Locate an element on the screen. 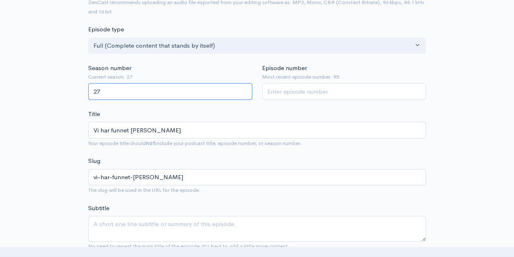 The width and height of the screenshot is (514, 257). input: Enter season number for this episode is located at coordinates (170, 91).